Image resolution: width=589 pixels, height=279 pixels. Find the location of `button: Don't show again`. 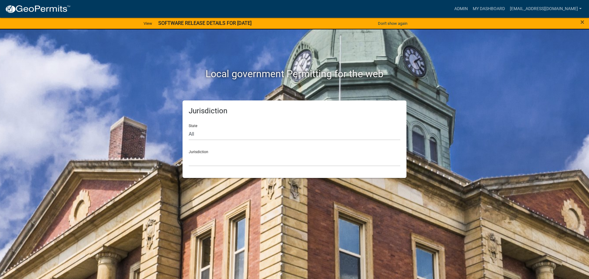

button: Don't show again is located at coordinates (393, 23).